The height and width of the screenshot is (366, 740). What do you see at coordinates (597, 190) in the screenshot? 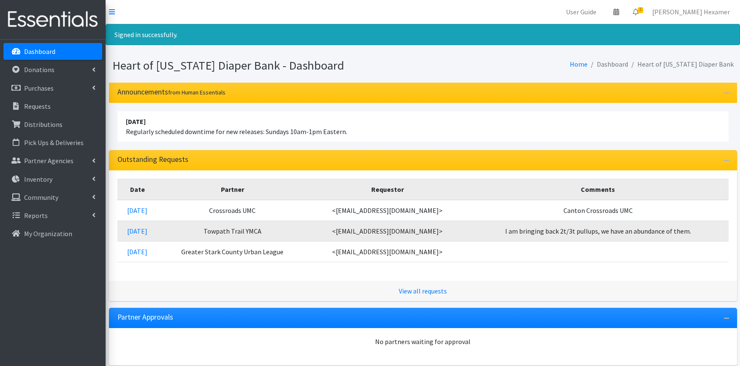
I see `th: Comments` at bounding box center [597, 190].